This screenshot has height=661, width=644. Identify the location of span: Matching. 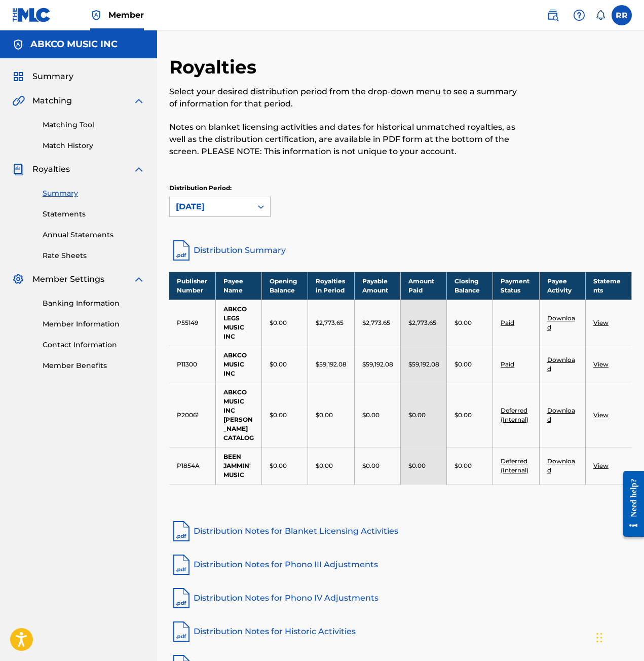
(52, 101).